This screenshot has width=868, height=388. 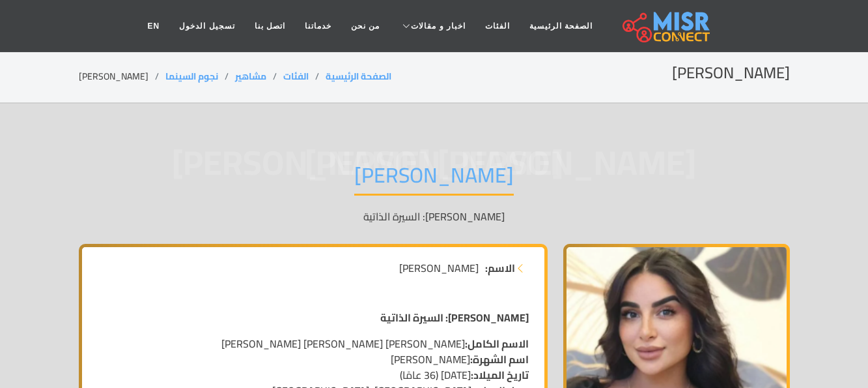 I want to click on a: اتصل بنا, so click(x=269, y=26).